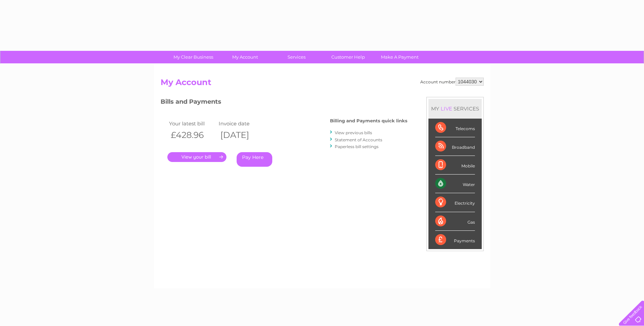 The width and height of the screenshot is (644, 326). I want to click on div: Broadband, so click(455, 146).